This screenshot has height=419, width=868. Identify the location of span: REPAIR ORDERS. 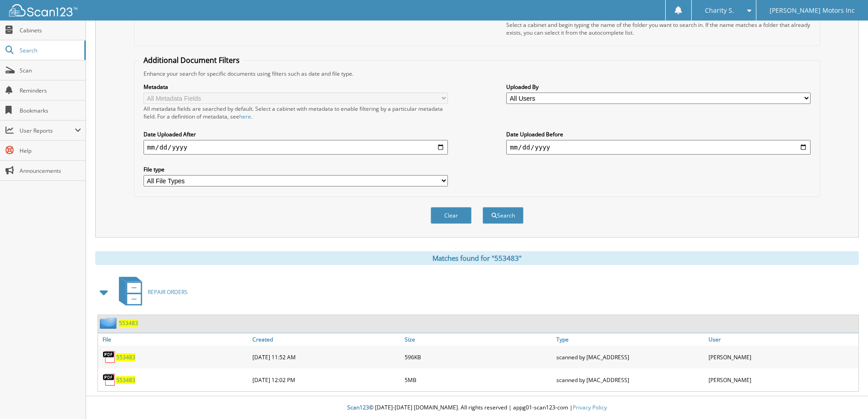
(168, 292).